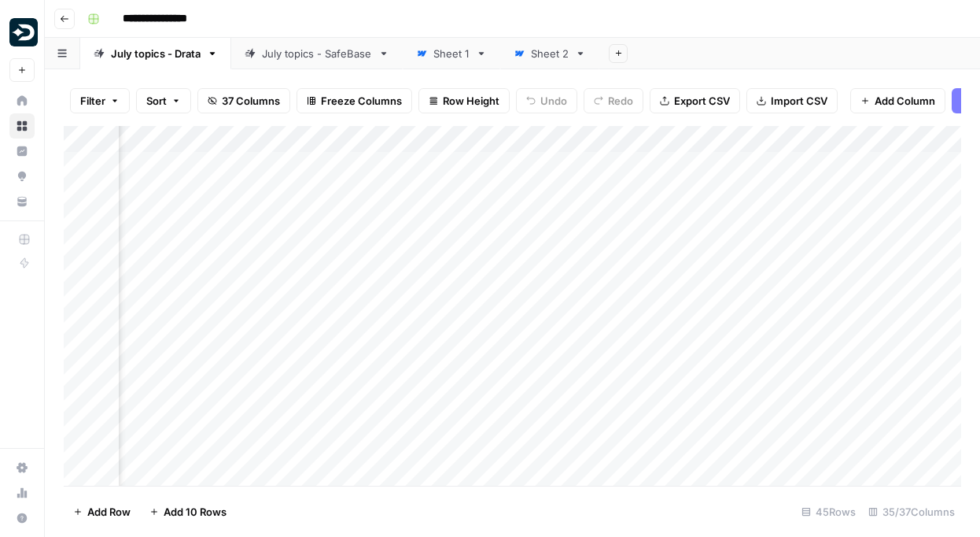 Image resolution: width=980 pixels, height=537 pixels. What do you see at coordinates (354, 100) in the screenshot?
I see `button: Freeze Columns` at bounding box center [354, 100].